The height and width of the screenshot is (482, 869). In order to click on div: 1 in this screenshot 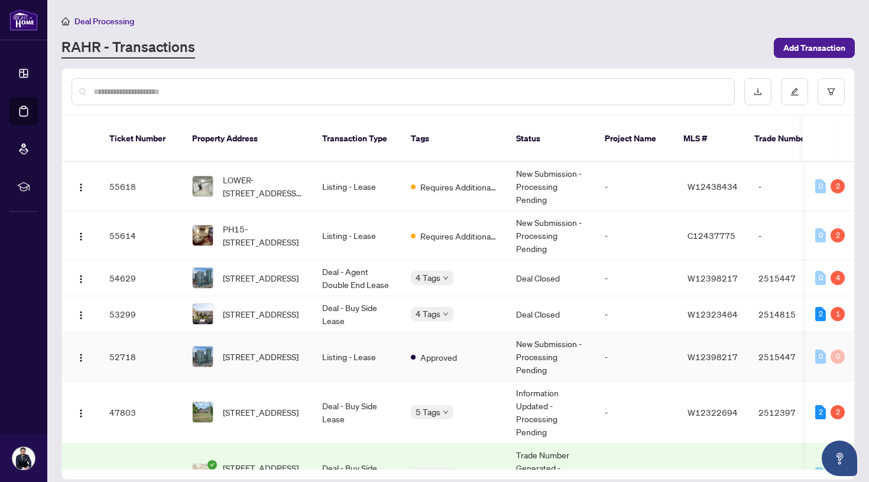, I will do `click(838, 314)`.